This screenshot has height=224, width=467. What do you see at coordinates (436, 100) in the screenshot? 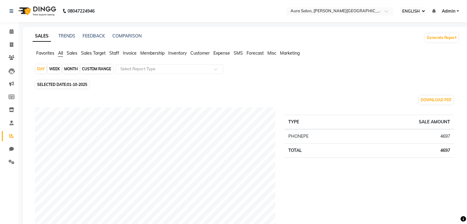
I see `button: DOWNLOAD PDF` at bounding box center [436, 100].